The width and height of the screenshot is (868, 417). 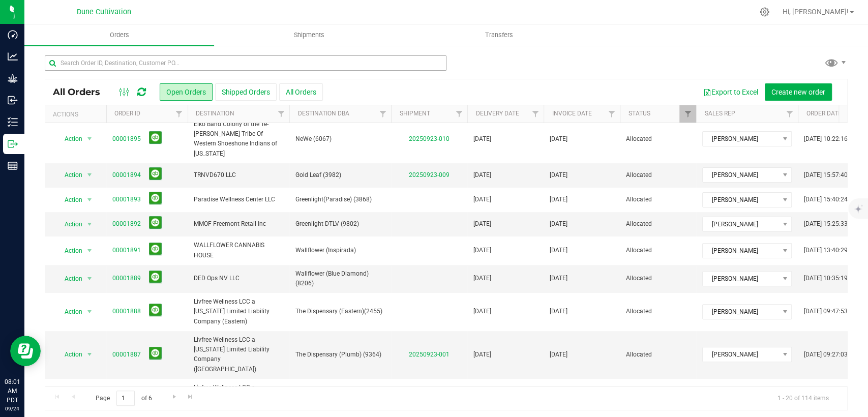 What do you see at coordinates (340, 175) in the screenshot?
I see `span: Gold Leaf (3982)` at bounding box center [340, 175].